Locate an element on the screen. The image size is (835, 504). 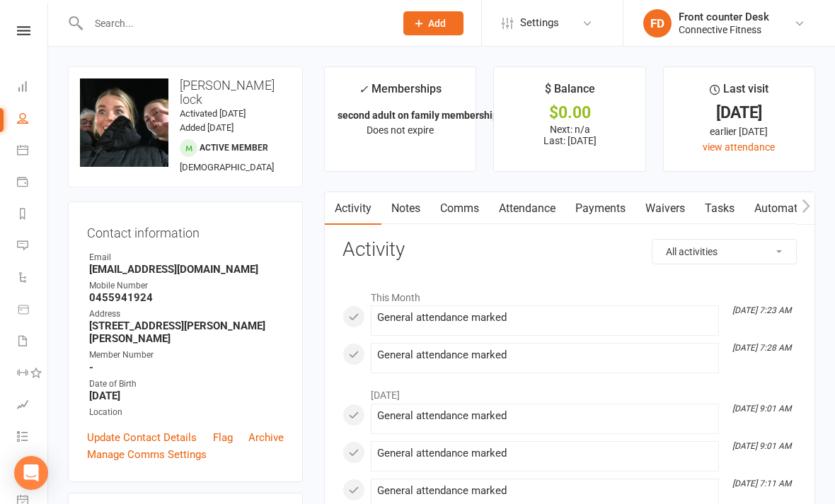
span: Settings is located at coordinates (539, 22).